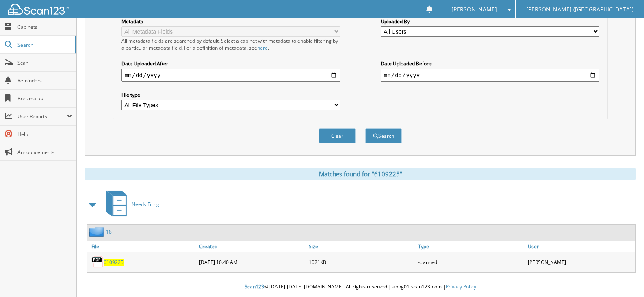 Image resolution: width=644 pixels, height=297 pixels. Describe the element at coordinates (231, 95) in the screenshot. I see `label: File type` at that location.